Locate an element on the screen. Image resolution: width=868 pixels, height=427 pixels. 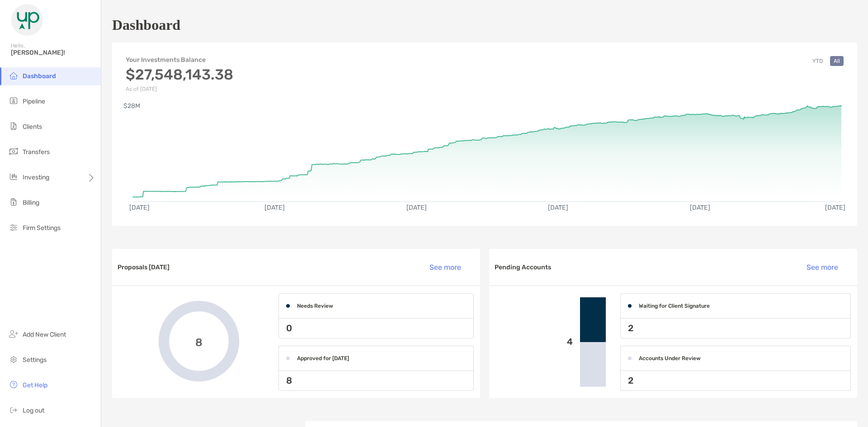
p: 8 is located at coordinates (289, 380).